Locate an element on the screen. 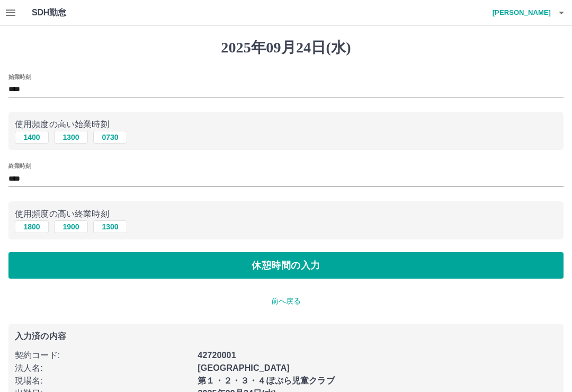 This screenshot has width=572, height=392. p: 使用頻度の高い始業時刻 is located at coordinates (286, 125).